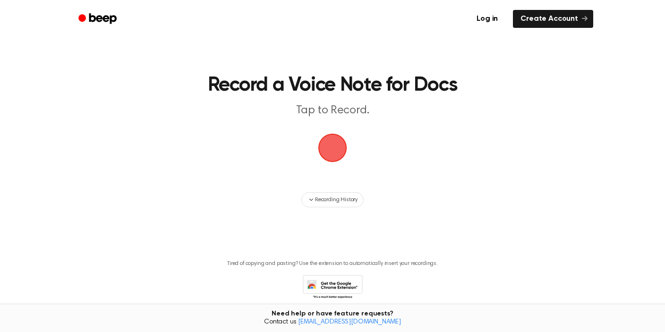  I want to click on span: Contact us, so click(332, 322).